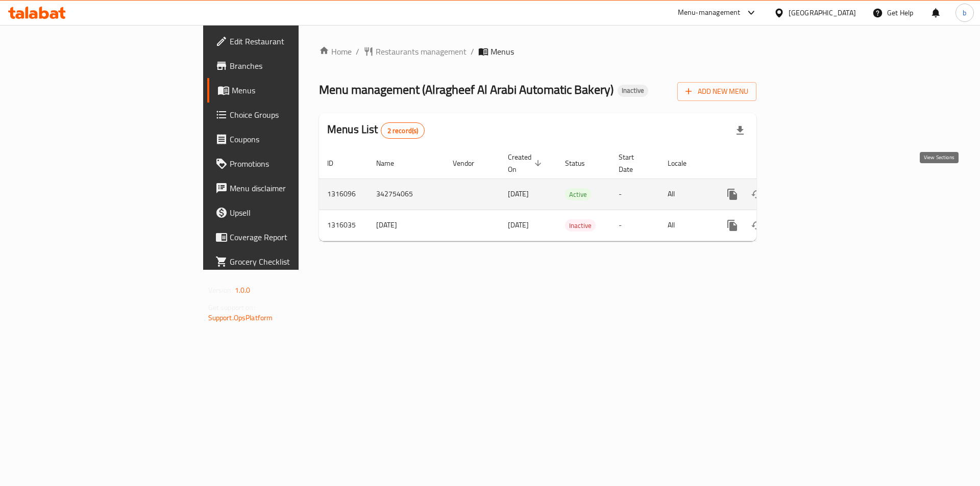 Image resolution: width=980 pixels, height=486 pixels. Describe the element at coordinates (578, 194) in the screenshot. I see `div: Active` at that location.